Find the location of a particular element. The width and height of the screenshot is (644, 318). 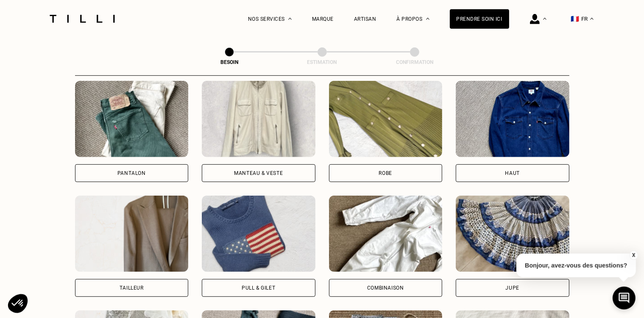

img: Tilli retouche votre Robe is located at coordinates (386, 119).